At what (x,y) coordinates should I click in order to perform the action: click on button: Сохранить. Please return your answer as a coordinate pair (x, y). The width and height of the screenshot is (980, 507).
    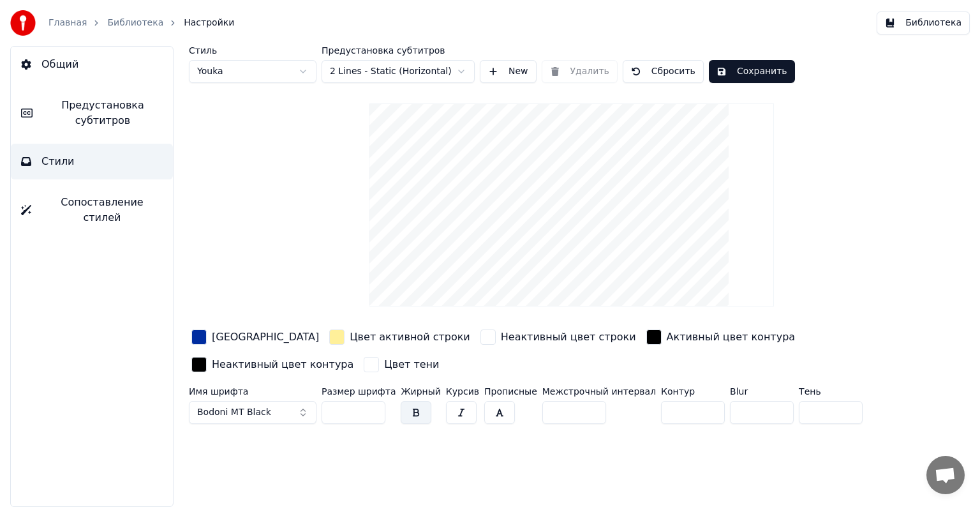
    Looking at the image, I should click on (752, 71).